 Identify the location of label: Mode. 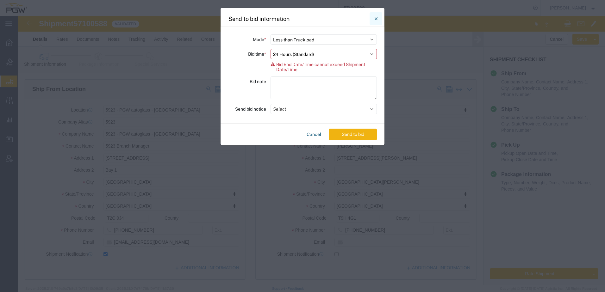
(259, 40).